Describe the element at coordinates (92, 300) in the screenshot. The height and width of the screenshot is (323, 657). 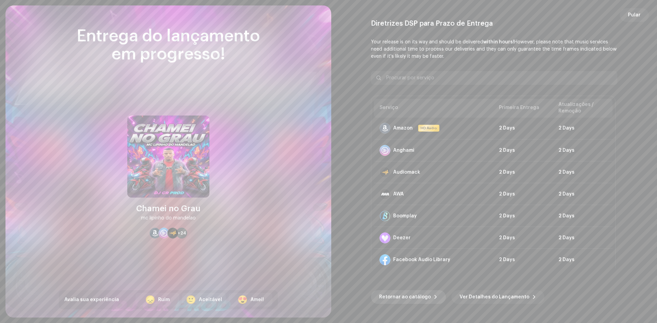
I see `span: Avalia sua experiência` at that location.